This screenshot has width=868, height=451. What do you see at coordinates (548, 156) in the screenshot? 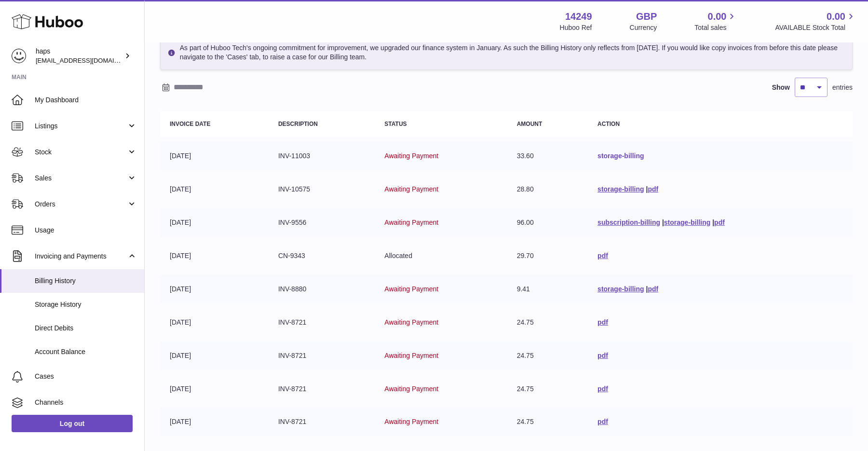
I see `td: 33.60` at bounding box center [548, 156].